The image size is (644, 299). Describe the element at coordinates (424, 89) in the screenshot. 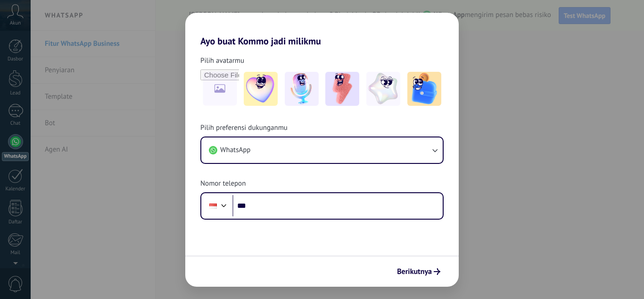

I see `img: -5.jpeg` at that location.